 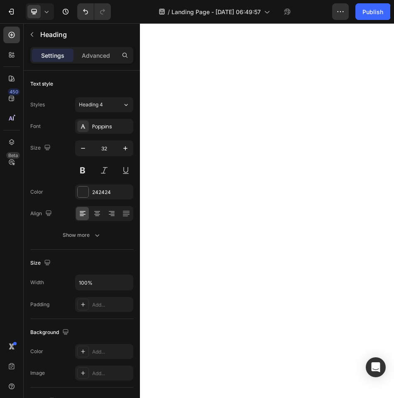 What do you see at coordinates (37, 282) in the screenshot?
I see `div: Width` at bounding box center [37, 282].